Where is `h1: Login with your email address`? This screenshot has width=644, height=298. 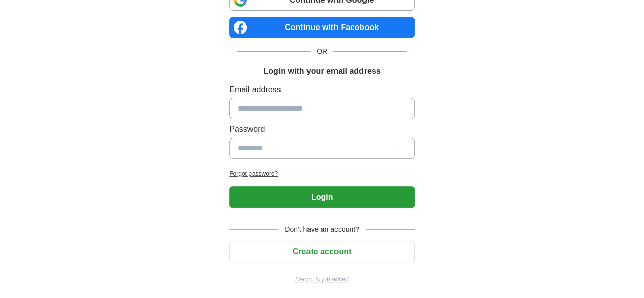 h1: Login with your email address is located at coordinates (321, 71).